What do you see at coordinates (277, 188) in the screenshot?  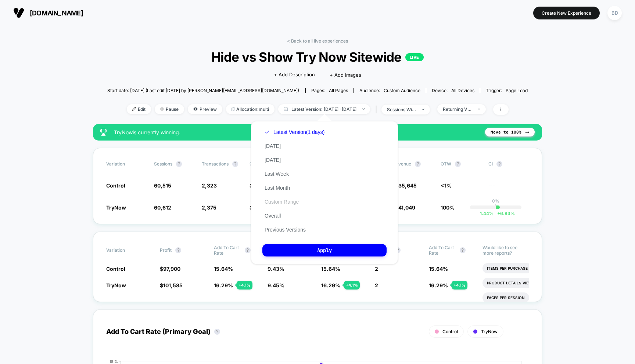 I see `button: Last Month` at bounding box center [277, 188].